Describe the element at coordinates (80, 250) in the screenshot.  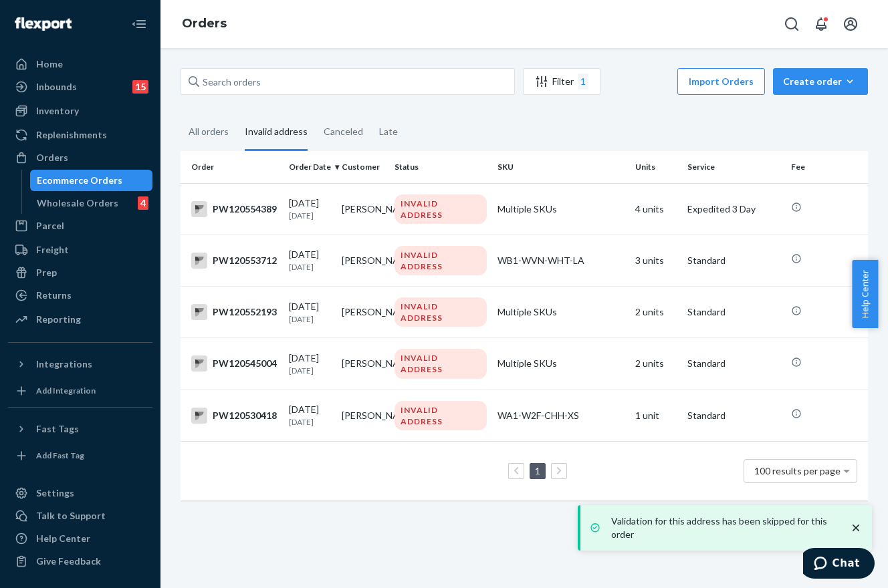
I see `a: Freight` at that location.